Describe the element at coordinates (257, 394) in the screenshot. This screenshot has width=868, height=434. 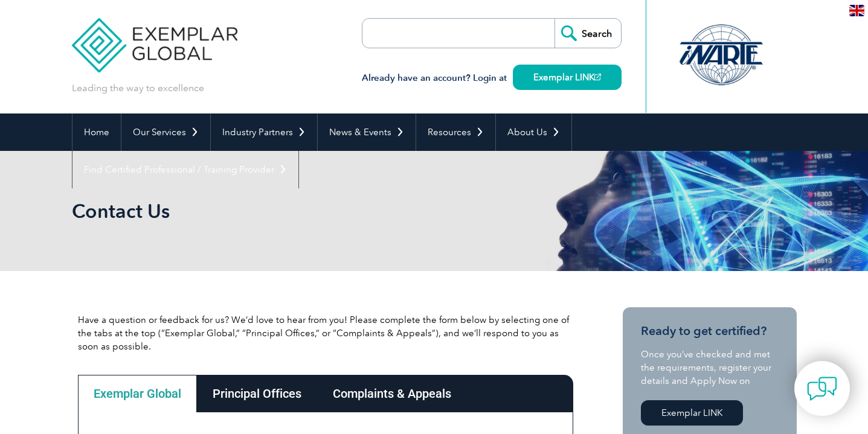
I see `div: Principal Offices` at that location.